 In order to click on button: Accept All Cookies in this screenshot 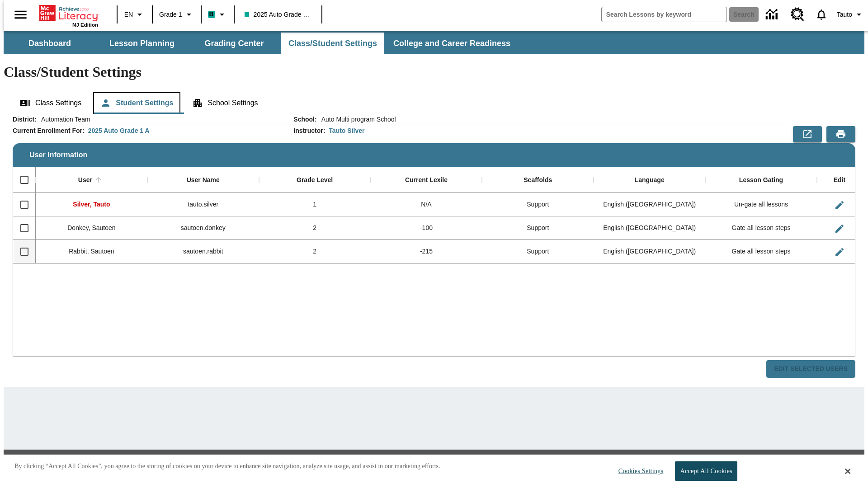, I will do `click(706, 471)`.